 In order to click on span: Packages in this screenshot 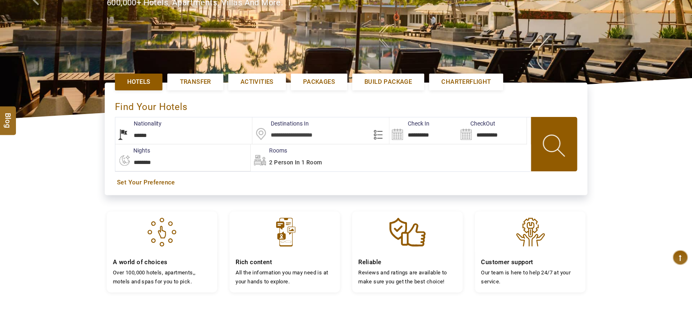, I will do `click(319, 82)`.